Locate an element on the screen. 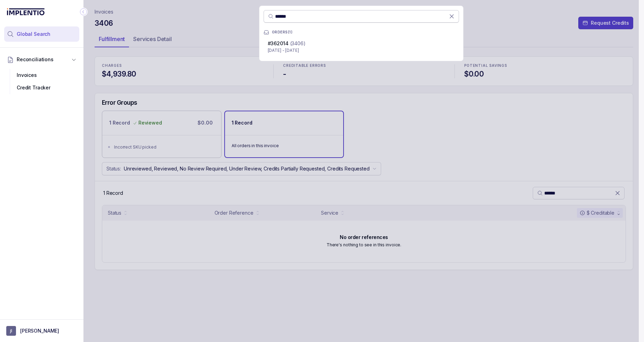 The image size is (644, 342). p: (3406) is located at coordinates (297, 43).